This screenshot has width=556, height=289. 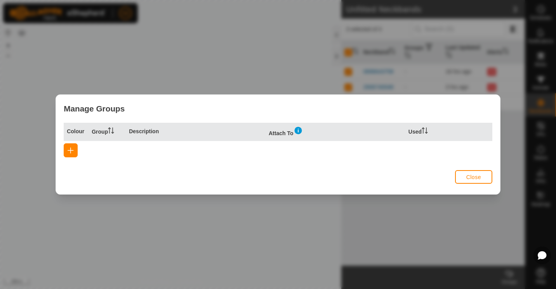 What do you see at coordinates (473, 177) in the screenshot?
I see `button: Close` at bounding box center [473, 177].